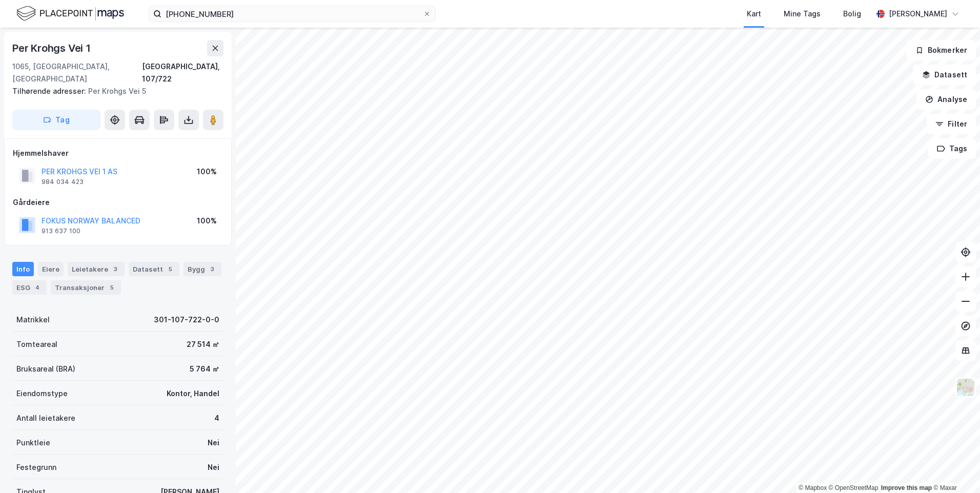  I want to click on div: Eiere, so click(50, 269).